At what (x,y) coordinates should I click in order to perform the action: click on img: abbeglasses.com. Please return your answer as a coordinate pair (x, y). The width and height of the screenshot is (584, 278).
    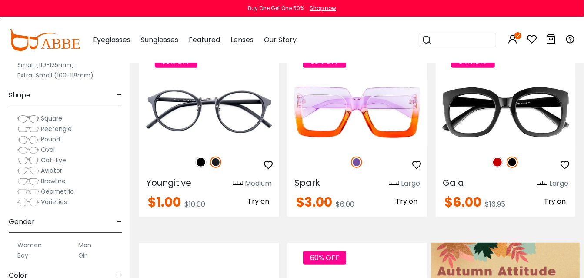
    Looking at the image, I should click on (44, 40).